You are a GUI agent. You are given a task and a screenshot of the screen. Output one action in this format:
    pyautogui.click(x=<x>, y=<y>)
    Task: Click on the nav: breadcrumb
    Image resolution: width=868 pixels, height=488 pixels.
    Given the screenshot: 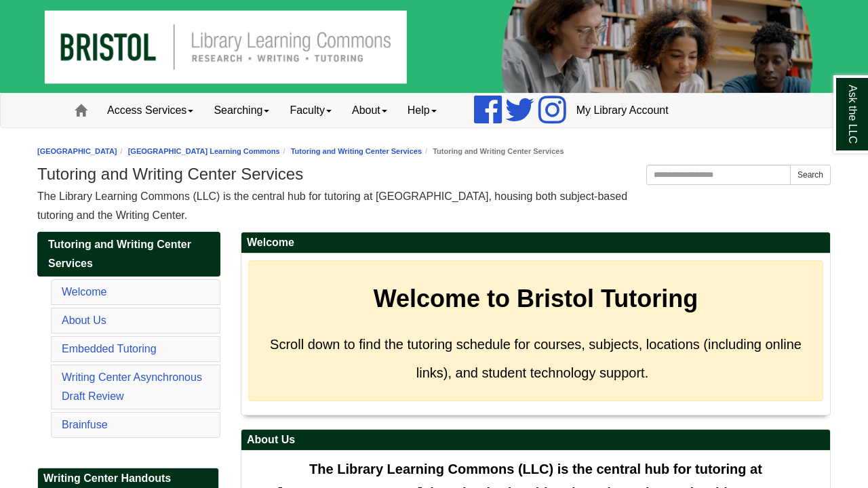 What is the action you would take?
    pyautogui.click(x=434, y=151)
    